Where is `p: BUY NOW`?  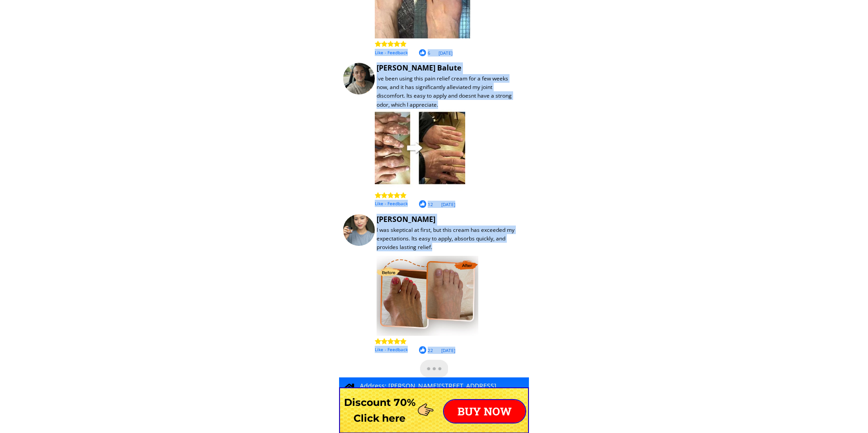
p: BUY NOW is located at coordinates (485, 411).